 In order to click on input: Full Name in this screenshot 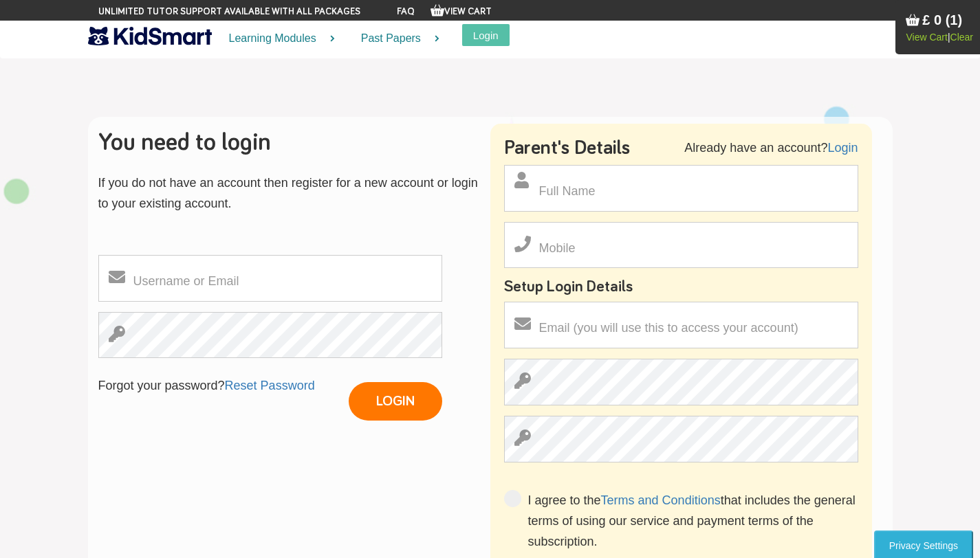, I will do `click(681, 189)`.